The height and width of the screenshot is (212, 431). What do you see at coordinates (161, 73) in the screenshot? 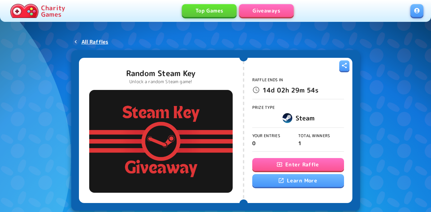
I see `p: Random Steam Key` at bounding box center [161, 73].